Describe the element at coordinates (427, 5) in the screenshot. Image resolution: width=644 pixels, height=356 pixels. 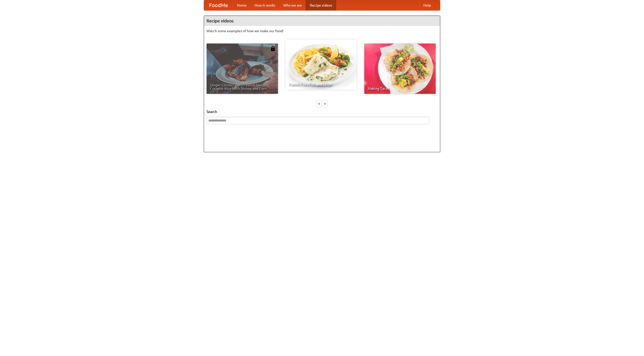
I see `a: Help` at that location.